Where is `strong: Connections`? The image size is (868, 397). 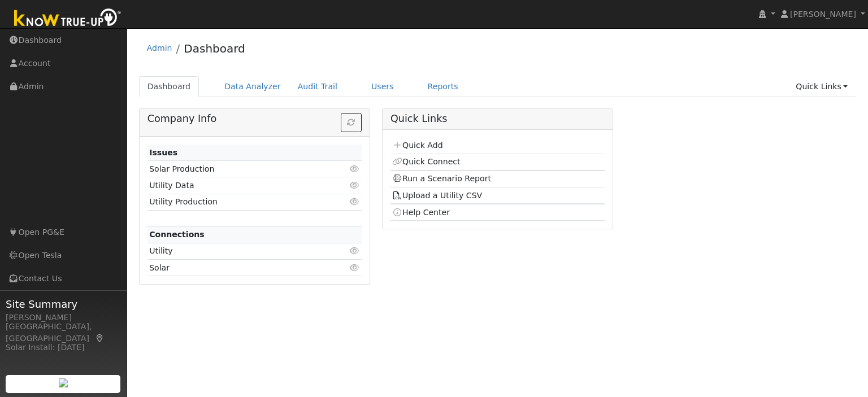 strong: Connections is located at coordinates (177, 234).